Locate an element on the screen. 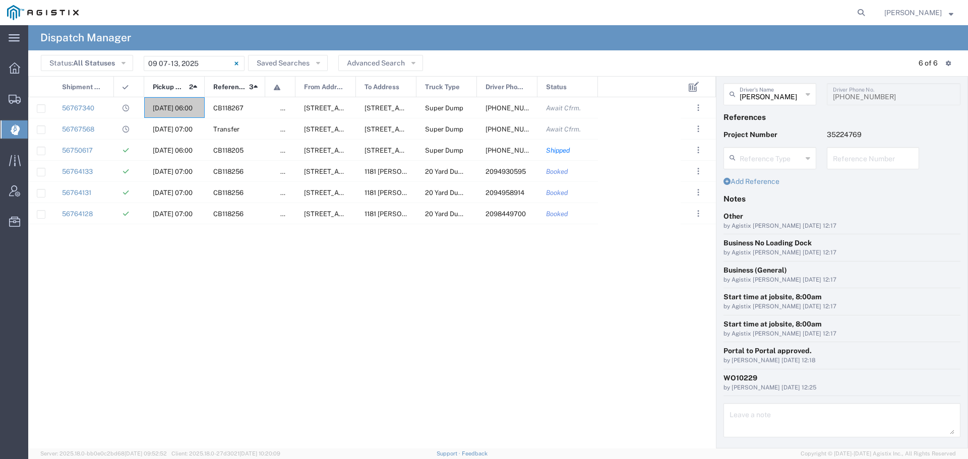 This screenshot has height=459, width=968. img: logo is located at coordinates (43, 13).